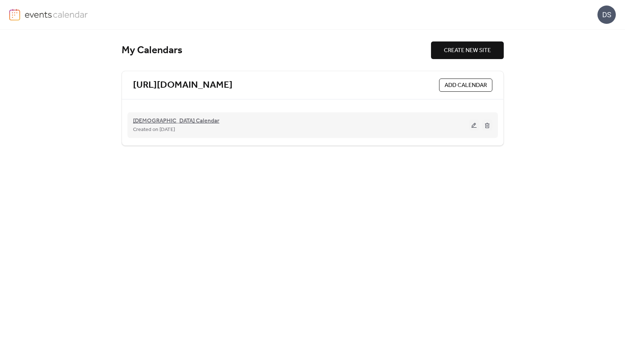  Describe the element at coordinates (607, 15) in the screenshot. I see `div: DS` at that location.